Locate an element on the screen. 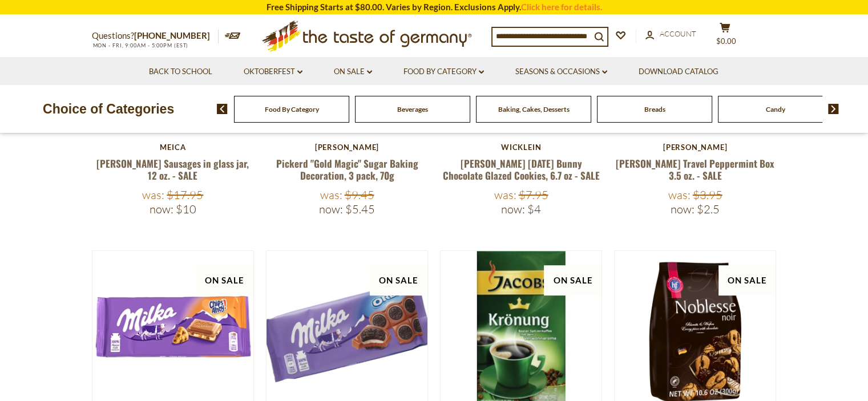  span: $7.95 is located at coordinates (534, 194).